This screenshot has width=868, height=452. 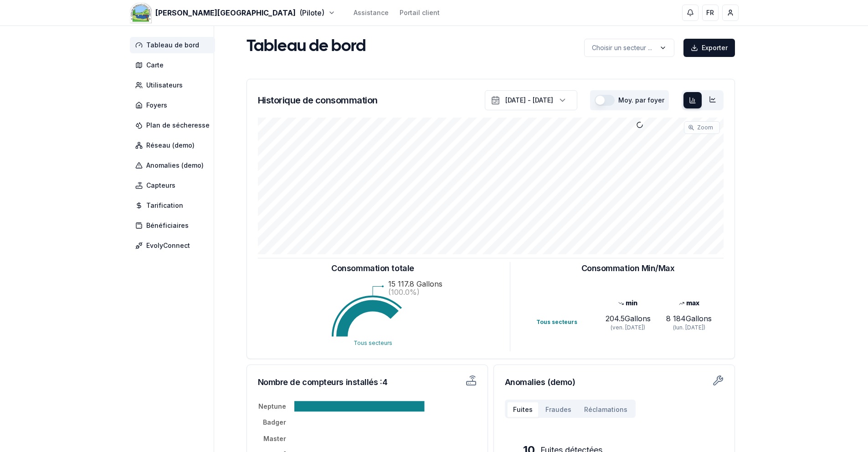 What do you see at coordinates (710, 13) in the screenshot?
I see `button: FR` at bounding box center [710, 13].